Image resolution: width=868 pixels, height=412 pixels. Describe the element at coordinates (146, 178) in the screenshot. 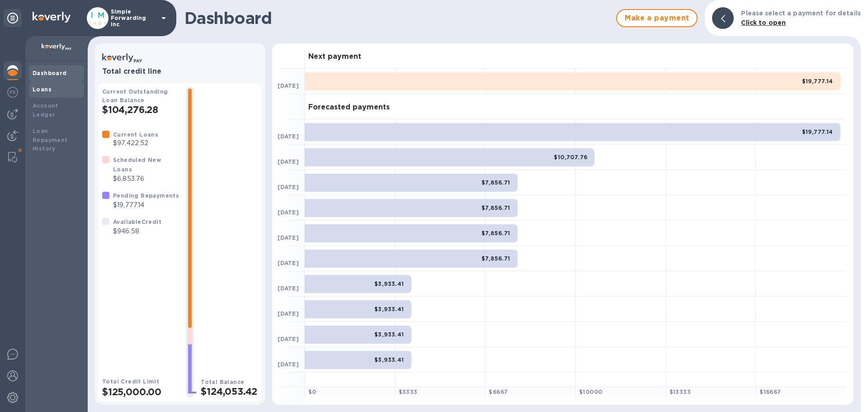

I see `p: $6,853.76` at that location.